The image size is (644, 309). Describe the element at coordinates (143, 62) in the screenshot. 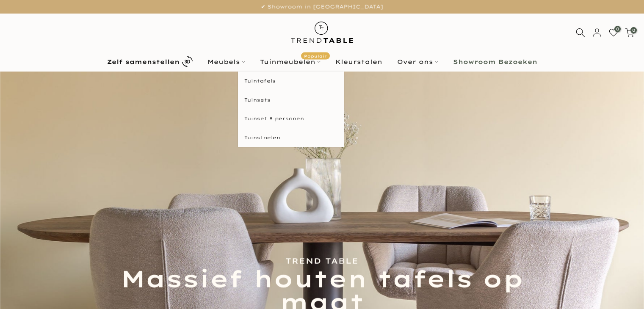

I see `b: Zelf samenstellen` at that location.